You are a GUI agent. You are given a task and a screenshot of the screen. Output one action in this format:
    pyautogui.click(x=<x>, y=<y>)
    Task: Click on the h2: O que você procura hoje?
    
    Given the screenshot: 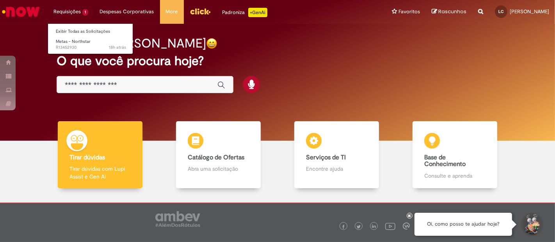 What is the action you would take?
    pyautogui.click(x=277, y=61)
    